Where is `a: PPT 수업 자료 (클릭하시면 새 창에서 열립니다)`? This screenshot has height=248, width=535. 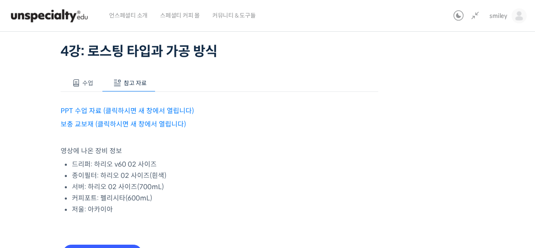
a: PPT 수업 자료 (클릭하시면 새 창에서 열립니다) is located at coordinates (127, 111).